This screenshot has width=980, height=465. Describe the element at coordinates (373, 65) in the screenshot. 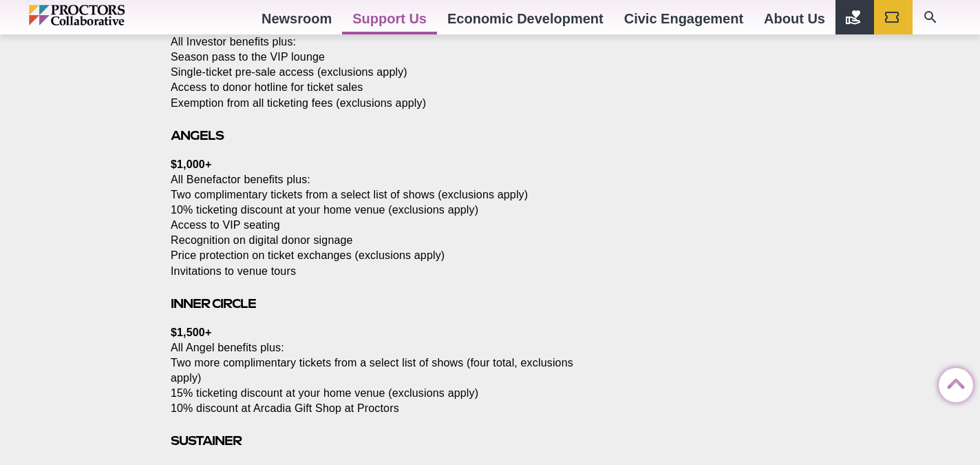

I see `p: All Investor benefits plus: Season pass to the VIP lounge Single-ticket pre-sale access (exclusio...` at that location.